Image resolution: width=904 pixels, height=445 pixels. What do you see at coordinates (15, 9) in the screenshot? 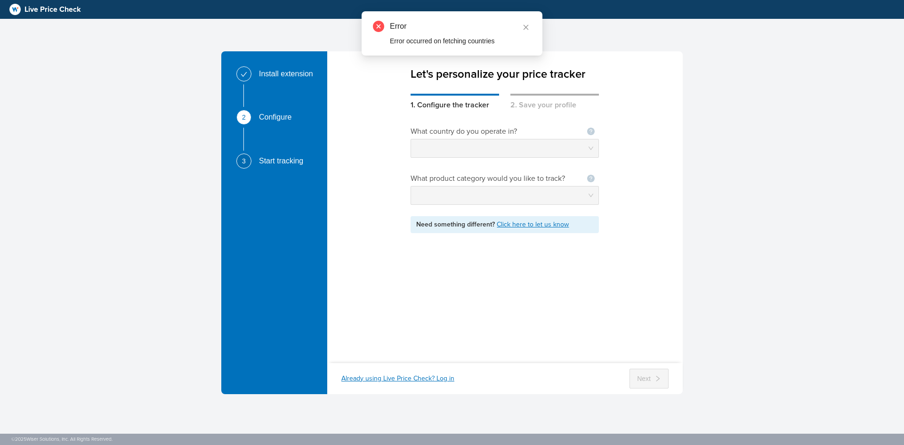
I see `img: logo` at bounding box center [15, 9].